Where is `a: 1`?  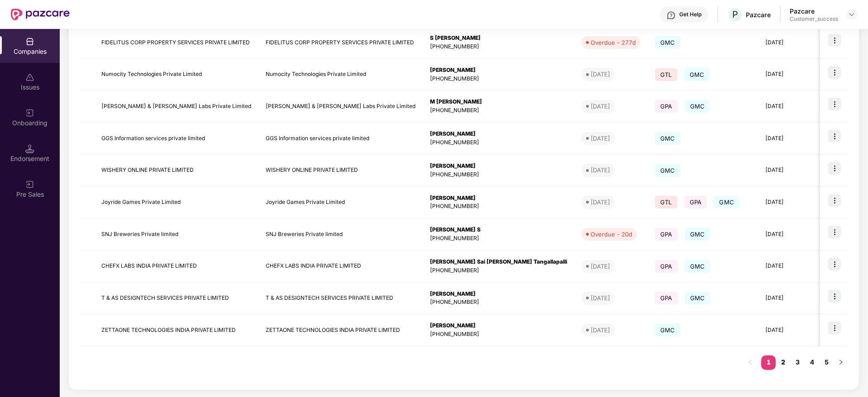 a: 1 is located at coordinates (769, 362).